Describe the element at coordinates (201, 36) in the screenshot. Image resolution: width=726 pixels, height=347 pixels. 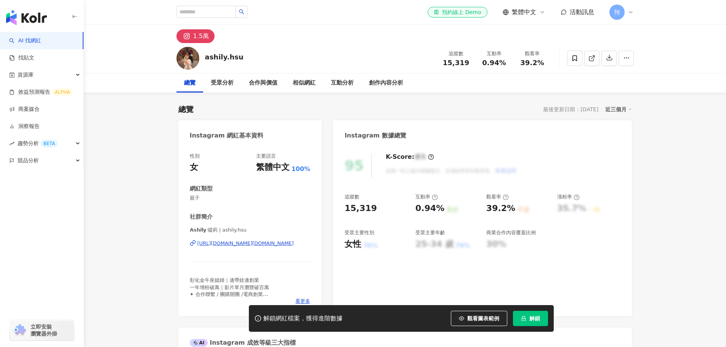
I see `div: 1.5萬` at that location.